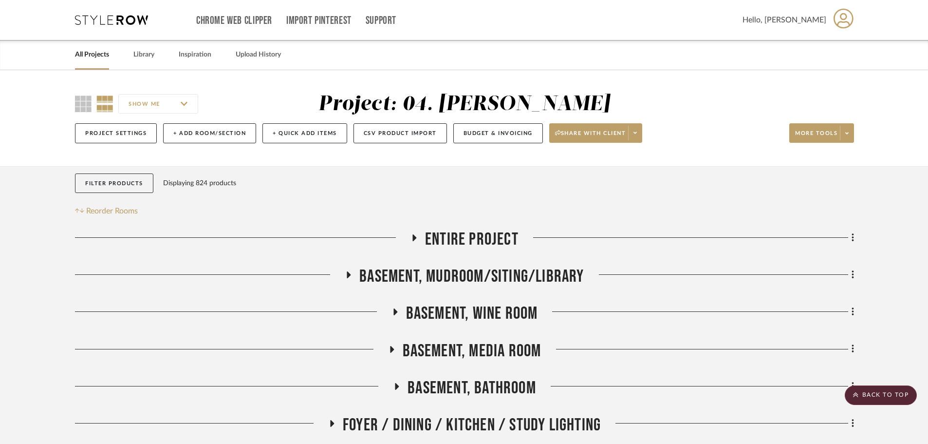 Image resolution: width=928 pixels, height=444 pixels. Describe the element at coordinates (816, 137) in the screenshot. I see `span: More tools` at that location.